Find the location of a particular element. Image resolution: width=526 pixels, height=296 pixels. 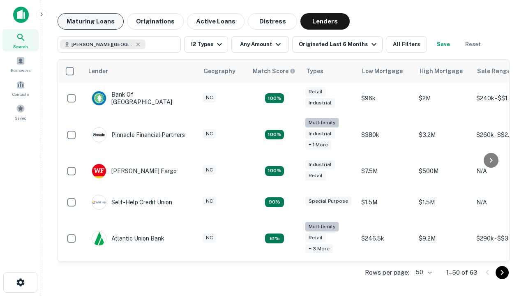

p: 1–50 of 63 is located at coordinates (462, 272).